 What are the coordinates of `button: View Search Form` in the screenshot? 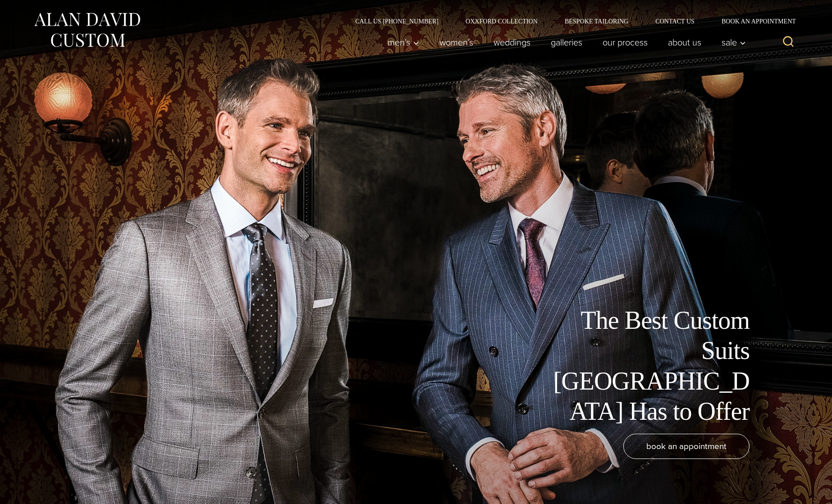 It's located at (788, 43).